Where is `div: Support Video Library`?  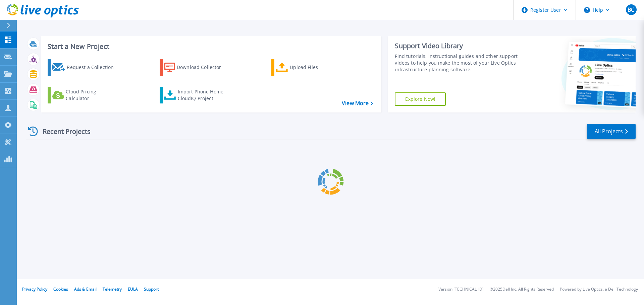 div: Support Video Library is located at coordinates (458, 46).